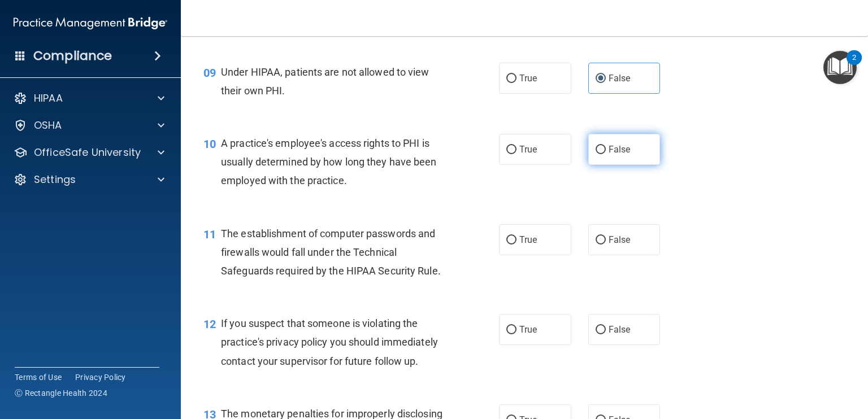  Describe the element at coordinates (89, 152) in the screenshot. I see `a: OfficeSafe University` at that location.